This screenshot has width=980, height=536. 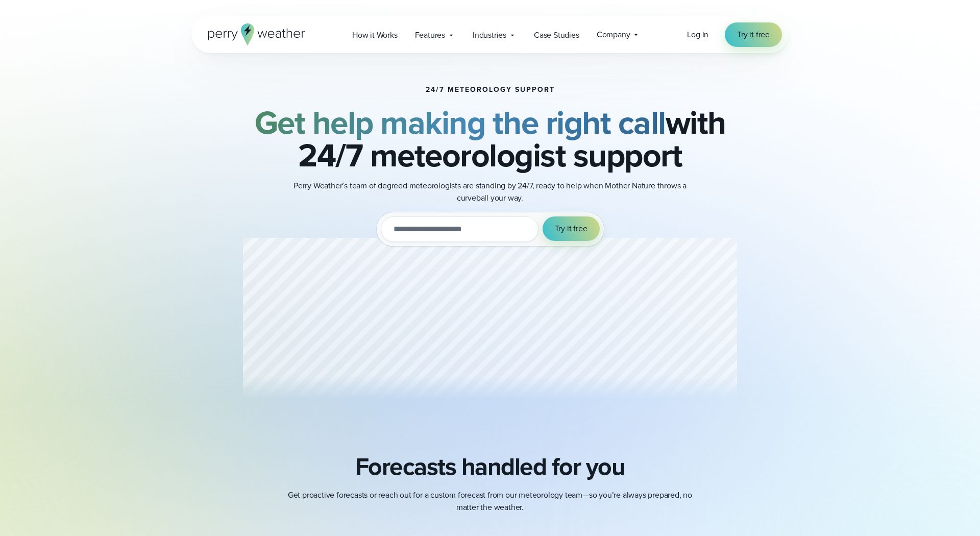 What do you see at coordinates (375, 35) in the screenshot?
I see `a: How it Works` at bounding box center [375, 35].